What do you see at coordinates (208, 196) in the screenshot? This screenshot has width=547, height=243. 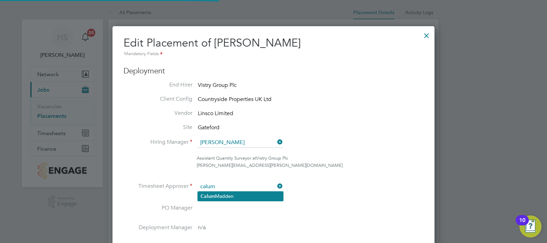 I see `b: Calum` at bounding box center [208, 196].